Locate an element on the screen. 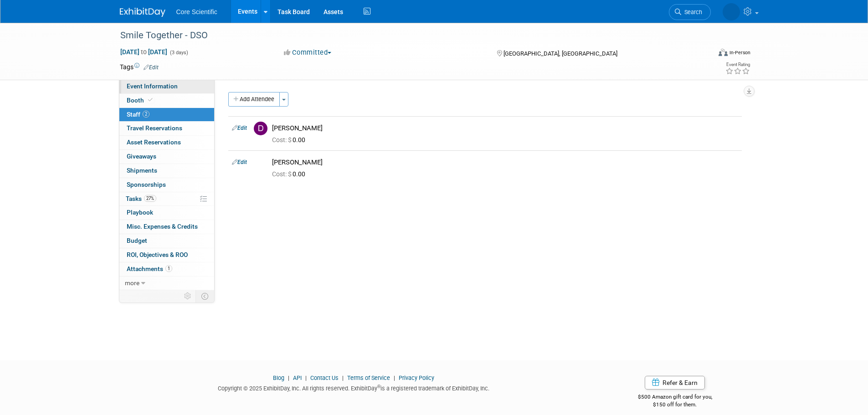  div: $150 off for them. is located at coordinates (675, 404).